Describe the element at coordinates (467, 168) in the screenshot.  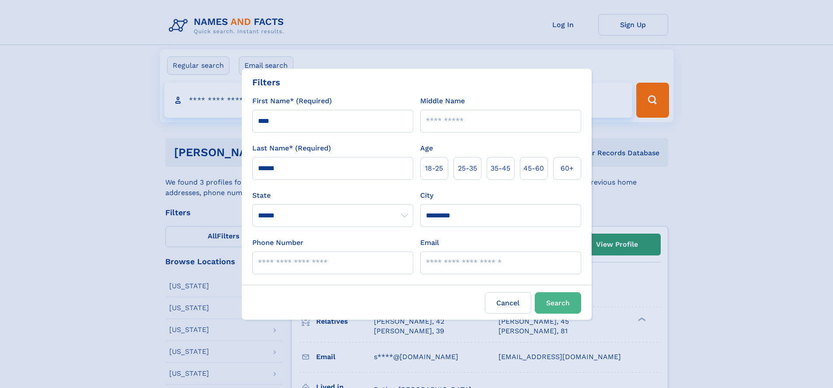
I see `span: 25‑35` at that location.